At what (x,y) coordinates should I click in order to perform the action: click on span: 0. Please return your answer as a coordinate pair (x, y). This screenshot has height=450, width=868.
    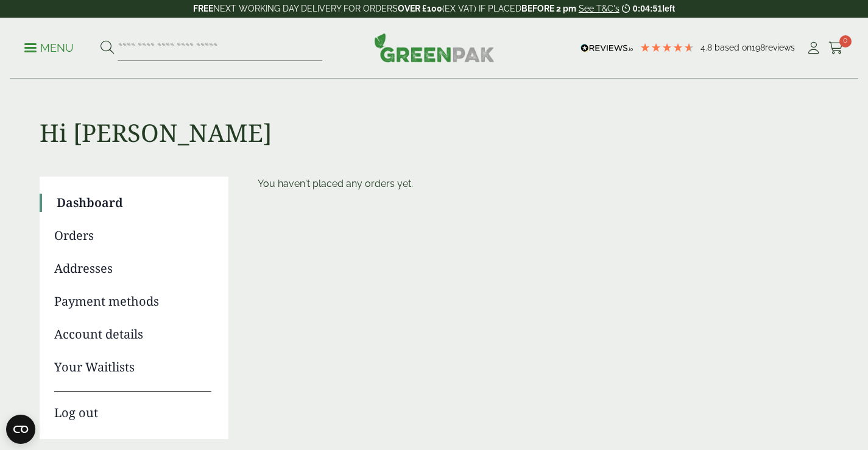
    Looking at the image, I should click on (845, 41).